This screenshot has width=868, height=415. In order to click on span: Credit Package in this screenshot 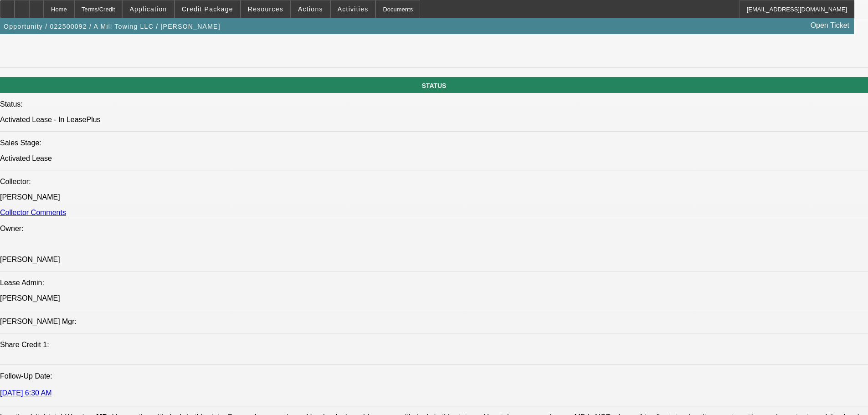, I will do `click(208, 9)`.